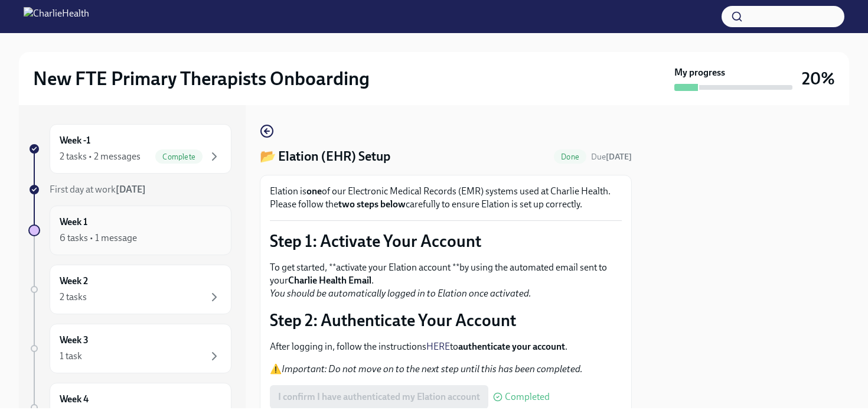 This screenshot has height=420, width=868. I want to click on h4: 📂 Elation (EHR) Setup, so click(325, 157).